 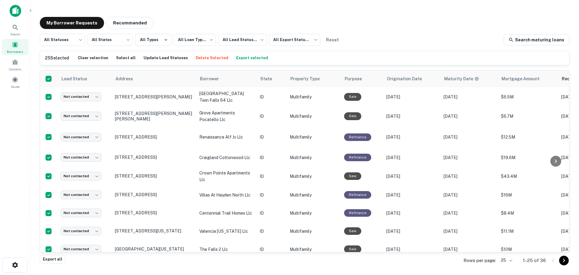 What do you see at coordinates (226, 249) in the screenshot?
I see `p: the falls 2 llc` at bounding box center [226, 249].